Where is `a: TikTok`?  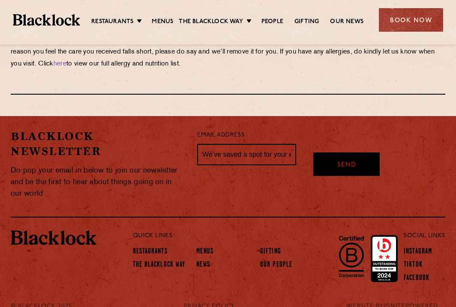
a: TikTok is located at coordinates (413, 266).